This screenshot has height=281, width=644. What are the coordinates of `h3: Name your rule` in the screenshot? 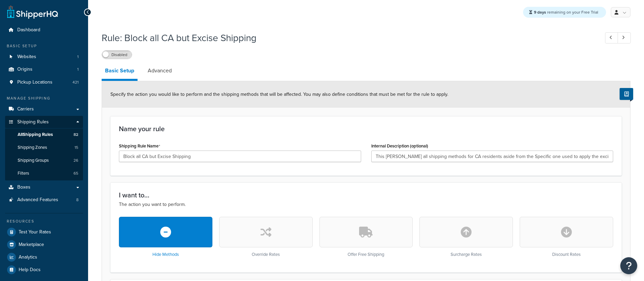 It's located at (366, 129).